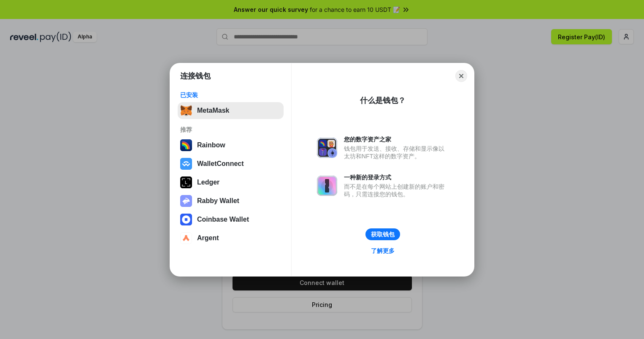 Image resolution: width=644 pixels, height=339 pixels. I want to click on div: Ledger, so click(208, 182).